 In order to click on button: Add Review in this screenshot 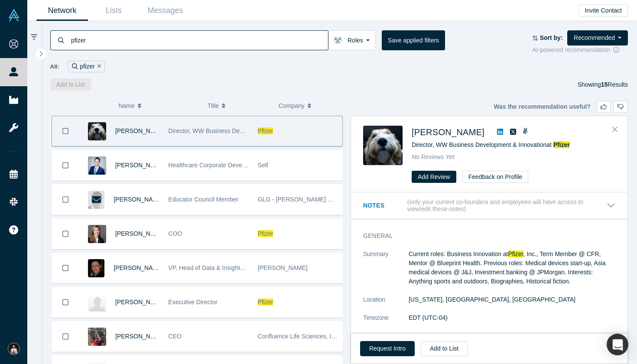, I will do `click(434, 177)`.